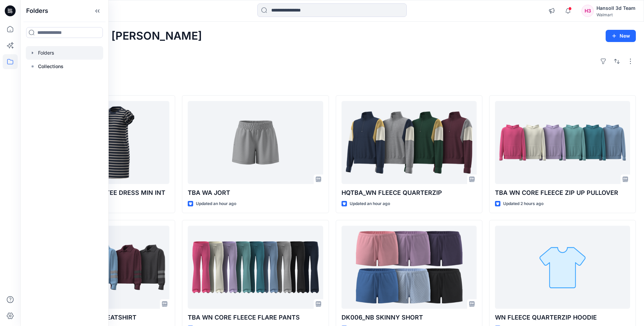 This screenshot has width=644, height=326. What do you see at coordinates (409, 193) in the screenshot?
I see `p: HQTBA_WN FLEECE QUARTERZIP` at bounding box center [409, 193].